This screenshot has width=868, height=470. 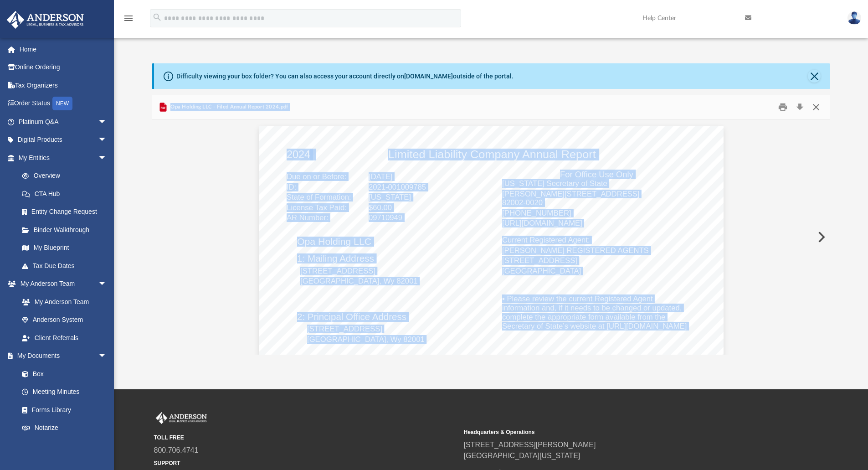 What do you see at coordinates (491, 237) in the screenshot?
I see `div: Document Viewer` at bounding box center [491, 237].